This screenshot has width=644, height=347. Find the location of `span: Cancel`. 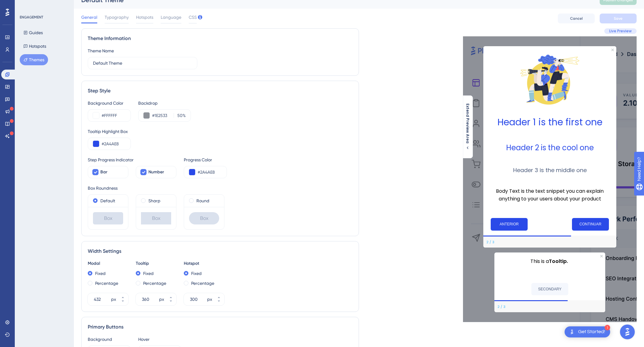

span: Cancel is located at coordinates (576, 19).